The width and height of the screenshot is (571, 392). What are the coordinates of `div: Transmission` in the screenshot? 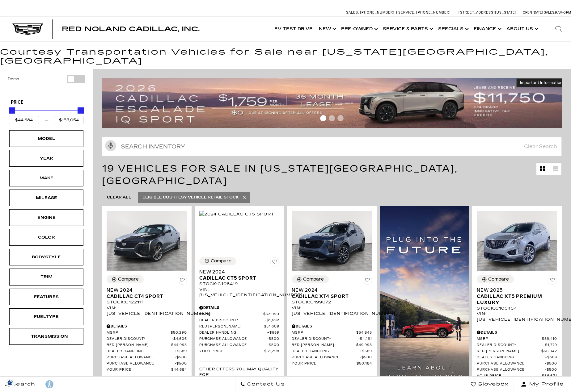 It's located at (46, 336).